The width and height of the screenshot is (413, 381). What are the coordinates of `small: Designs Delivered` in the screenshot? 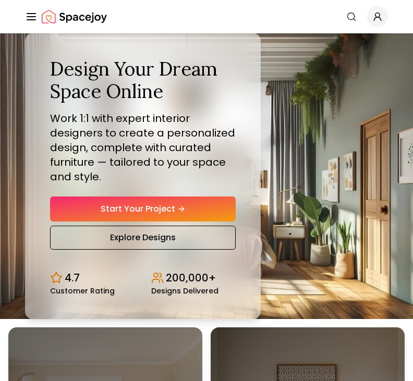 It's located at (184, 291).